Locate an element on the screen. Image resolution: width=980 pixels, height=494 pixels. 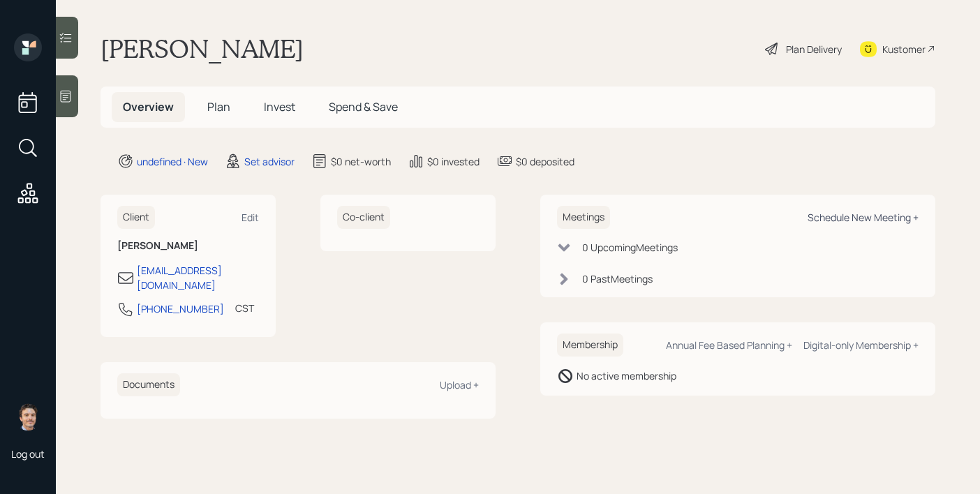
div: 0 Upcoming Meeting s is located at coordinates (629, 247).